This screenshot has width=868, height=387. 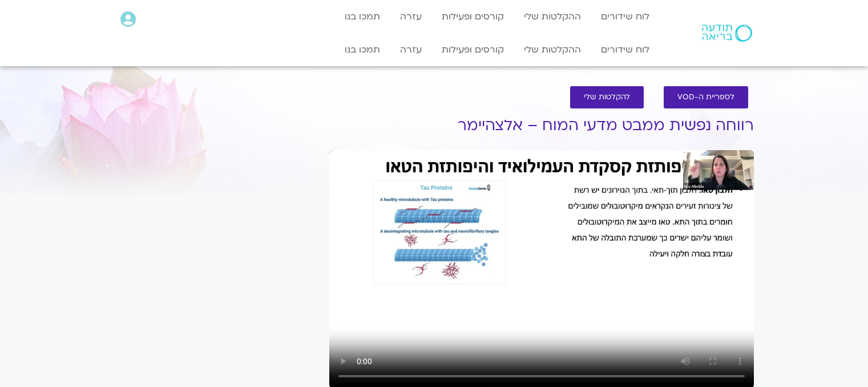 What do you see at coordinates (607, 97) in the screenshot?
I see `span: להקלטות שלי` at bounding box center [607, 97].